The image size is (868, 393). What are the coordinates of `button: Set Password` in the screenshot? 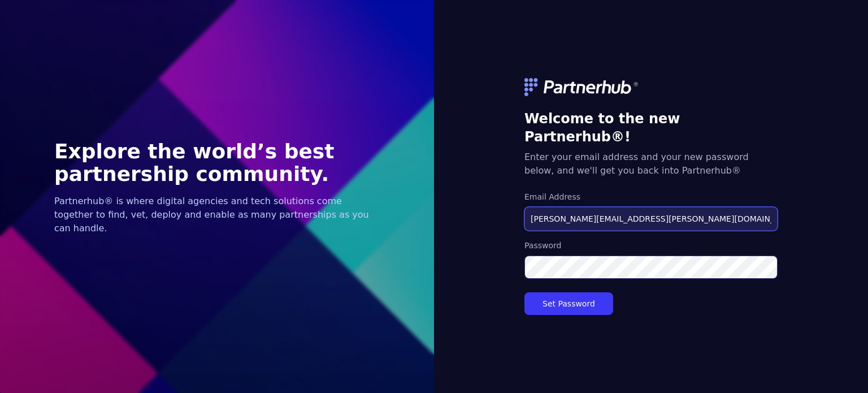 It's located at (568, 304).